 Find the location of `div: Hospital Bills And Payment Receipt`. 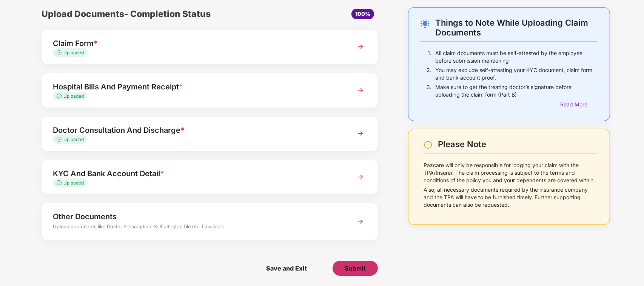

div: Hospital Bills And Payment Receipt is located at coordinates (197, 87).